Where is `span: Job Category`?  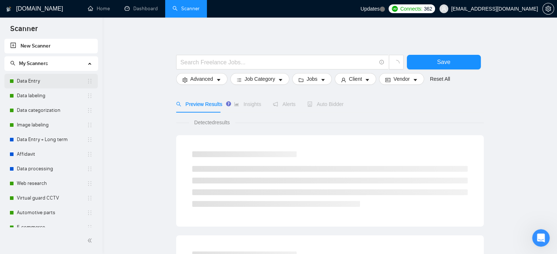 span: Job Category is located at coordinates (260, 79).